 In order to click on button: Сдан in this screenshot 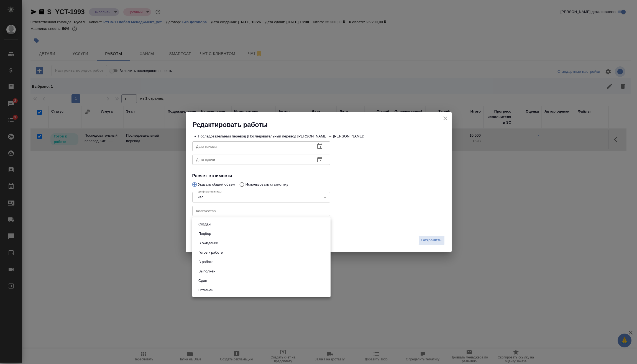, I will do `click(203, 281)`.